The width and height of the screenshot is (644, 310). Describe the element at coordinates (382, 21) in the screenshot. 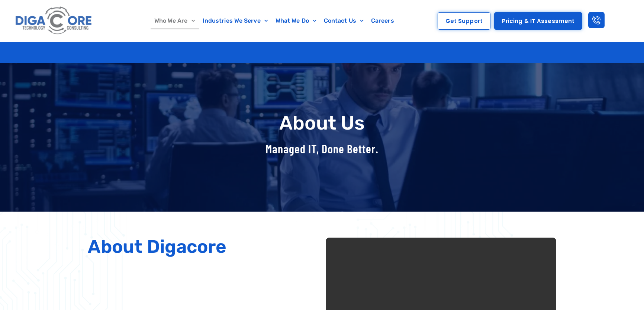

I see `a: Careers` at that location.